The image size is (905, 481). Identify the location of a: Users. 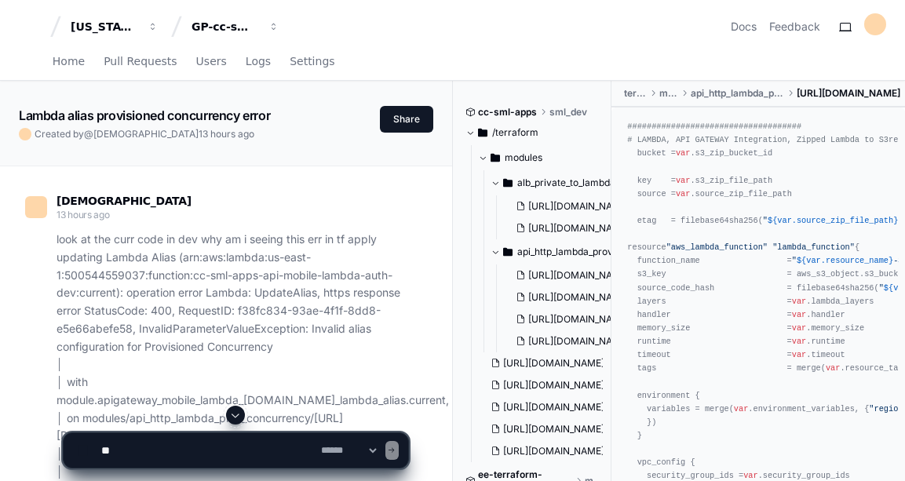
(211, 62).